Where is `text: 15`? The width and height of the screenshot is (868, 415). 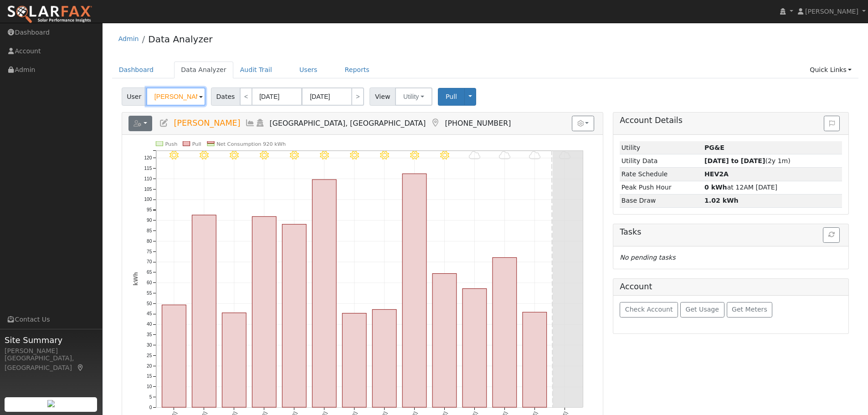 text: 15 is located at coordinates (150, 377).